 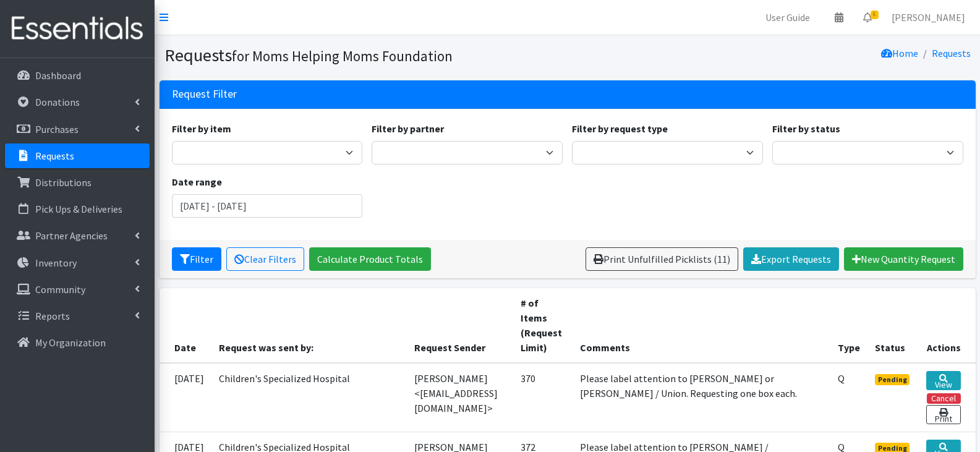 What do you see at coordinates (342, 56) in the screenshot?
I see `small: for Moms Helping Moms Foundation` at bounding box center [342, 56].